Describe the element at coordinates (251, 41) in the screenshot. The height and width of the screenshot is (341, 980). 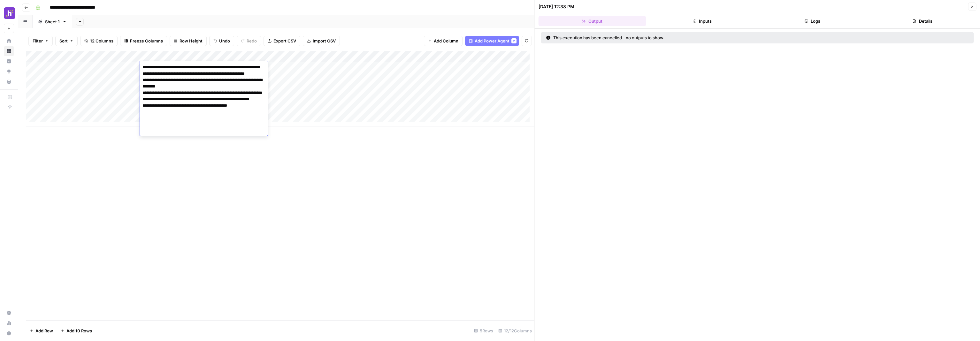
I see `span: Redo` at that location.